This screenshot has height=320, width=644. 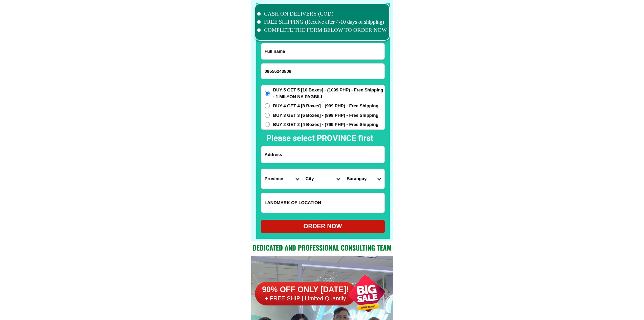 I want to click on span: BUY 4 GET 4 [8 Boxes] - (999 PHP) - Free Shipping, so click(x=326, y=106).